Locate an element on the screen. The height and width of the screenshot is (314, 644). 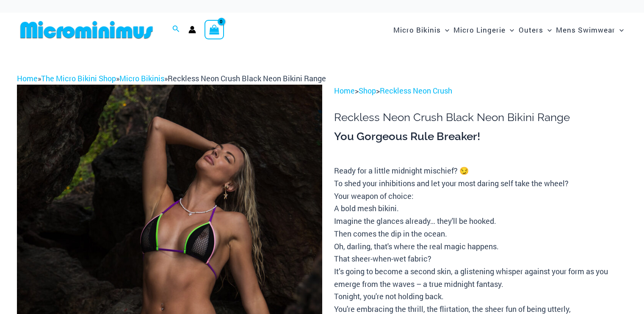
a: Micro LingerieMenu ToggleMenu Toggle is located at coordinates (484, 29).